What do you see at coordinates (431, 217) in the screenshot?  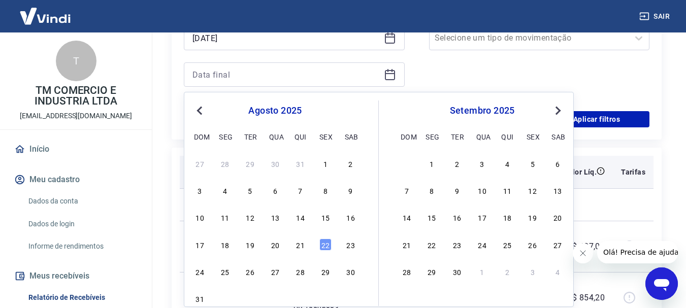 I see `div: Choose segunda-feira, 15 de setembro de 2025` at bounding box center [431, 217].